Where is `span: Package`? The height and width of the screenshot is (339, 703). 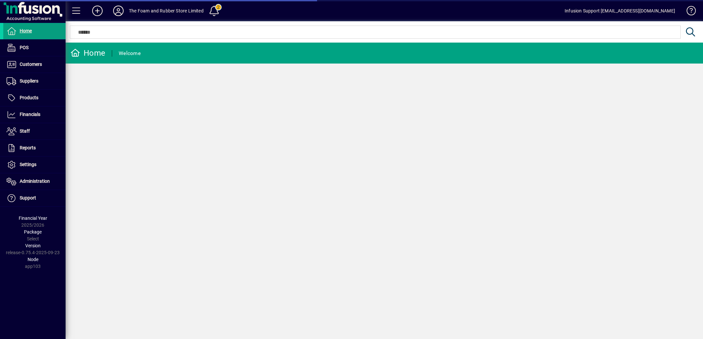
span: Package is located at coordinates (33, 232).